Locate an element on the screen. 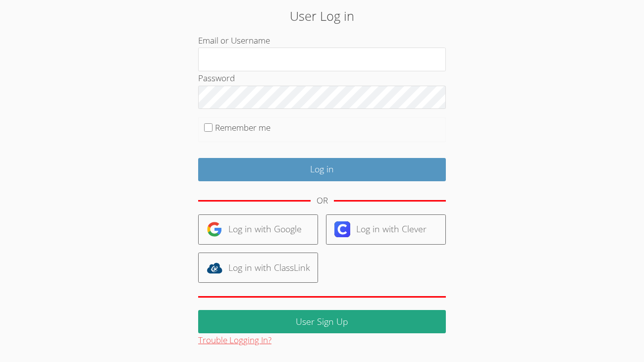 The image size is (644, 362). input: Log in is located at coordinates (322, 169).